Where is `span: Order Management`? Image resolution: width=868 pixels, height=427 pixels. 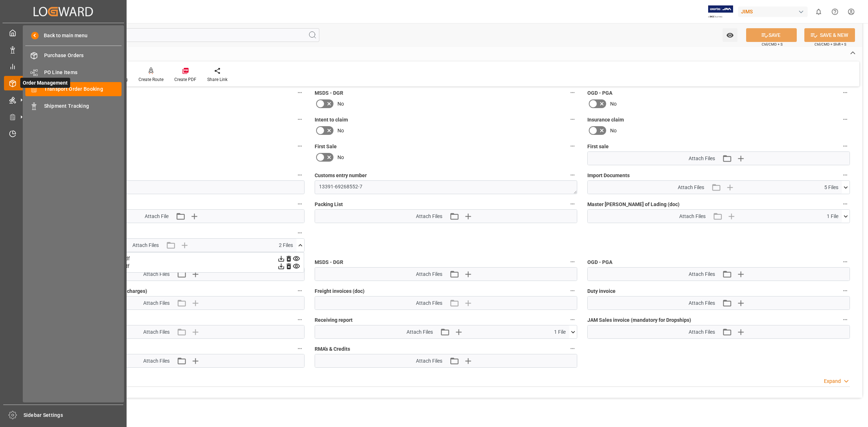
span: Order Management is located at coordinates (46, 82).